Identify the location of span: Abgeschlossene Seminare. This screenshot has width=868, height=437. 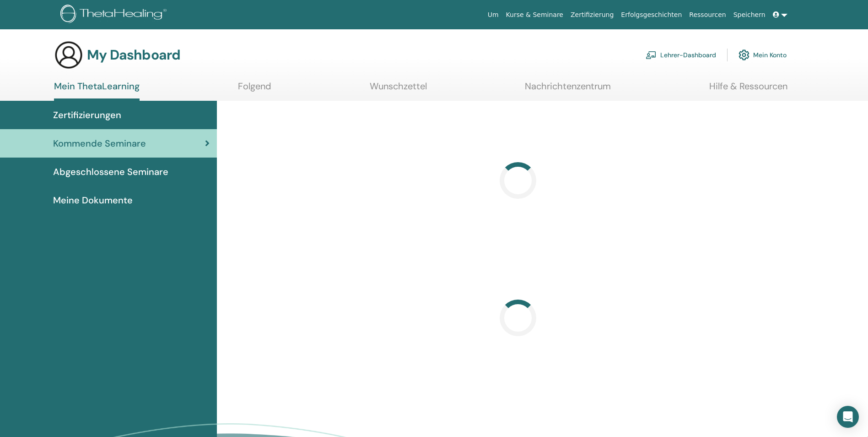
(110, 171).